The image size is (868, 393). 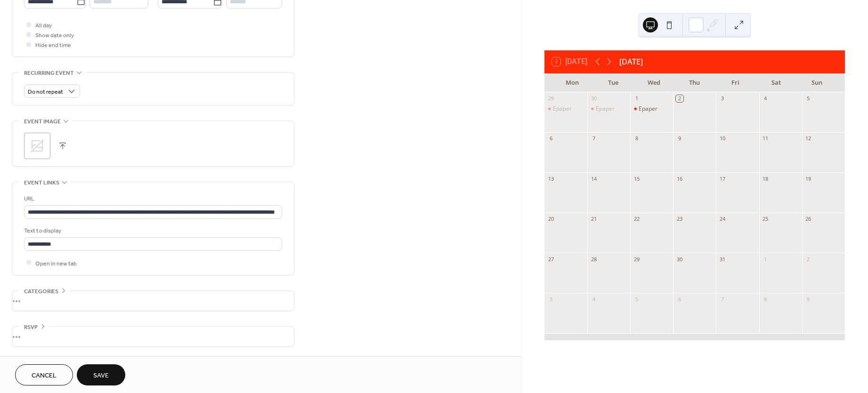 I want to click on span: Cancel, so click(x=43, y=375).